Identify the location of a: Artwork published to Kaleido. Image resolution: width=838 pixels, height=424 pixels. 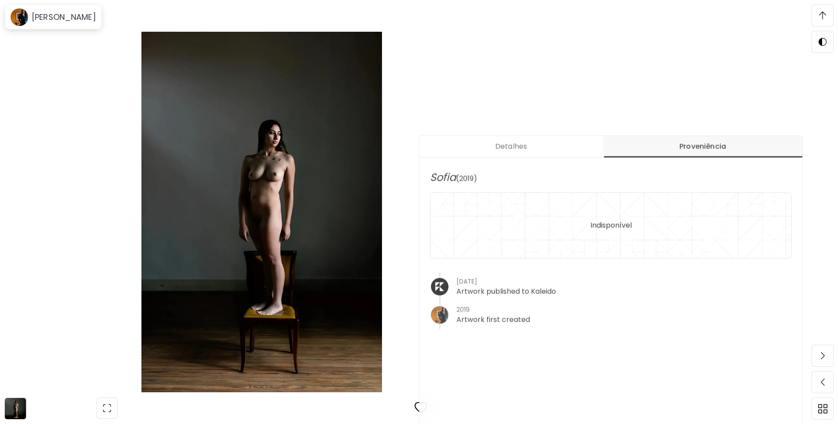
(506, 291).